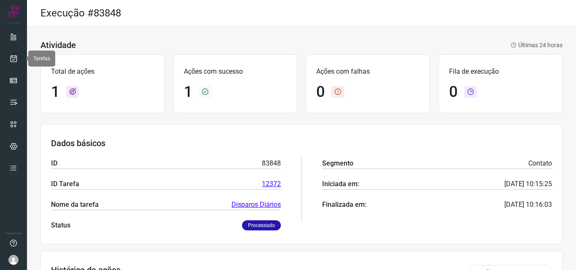 The image size is (576, 270). What do you see at coordinates (341, 184) in the screenshot?
I see `p: Iniciada em:` at bounding box center [341, 184].